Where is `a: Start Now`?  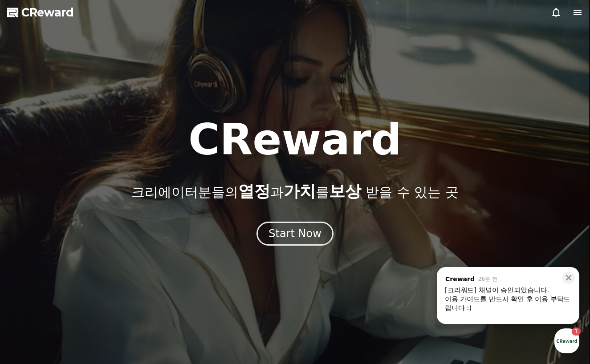
a: Start Now is located at coordinates (295, 235).